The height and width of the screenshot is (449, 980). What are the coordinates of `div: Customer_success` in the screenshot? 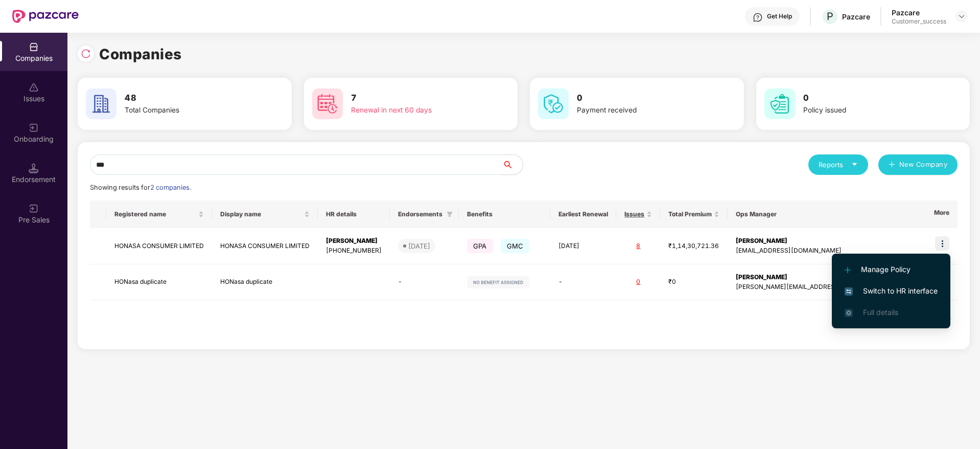 It's located at (918, 21).